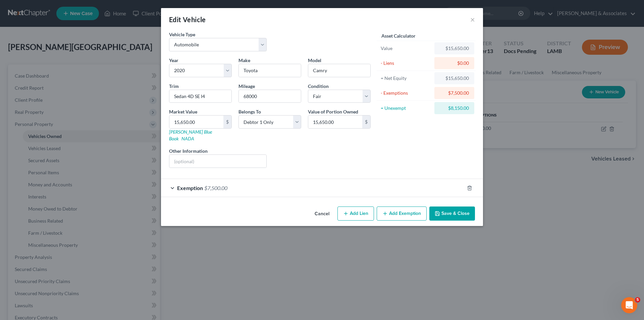 Image resolution: width=644 pixels, height=320 pixels. What do you see at coordinates (190, 187) in the screenshot?
I see `span: Exemption` at bounding box center [190, 187].